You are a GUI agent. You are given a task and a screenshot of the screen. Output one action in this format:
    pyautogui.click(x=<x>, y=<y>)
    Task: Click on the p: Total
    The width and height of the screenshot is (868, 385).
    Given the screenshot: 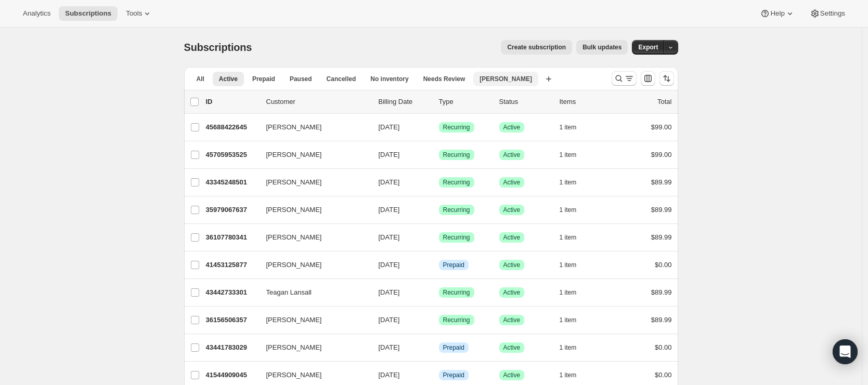 What is the action you would take?
    pyautogui.click(x=665, y=102)
    